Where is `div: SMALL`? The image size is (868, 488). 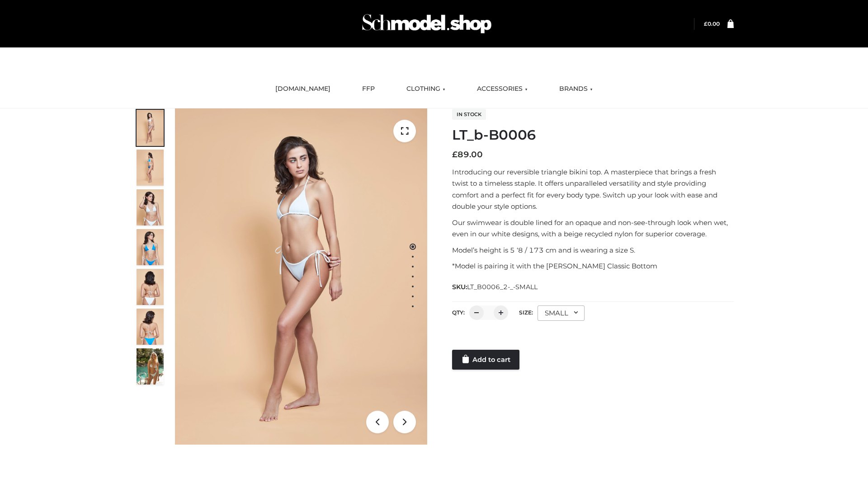
div: SMALL is located at coordinates (561, 313).